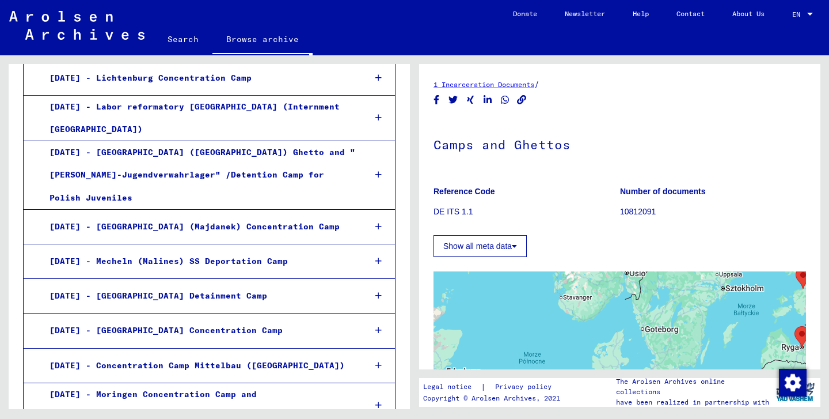  Describe the element at coordinates (494, 398) in the screenshot. I see `p: Copyright © Arolsen Archives, 2021` at that location.